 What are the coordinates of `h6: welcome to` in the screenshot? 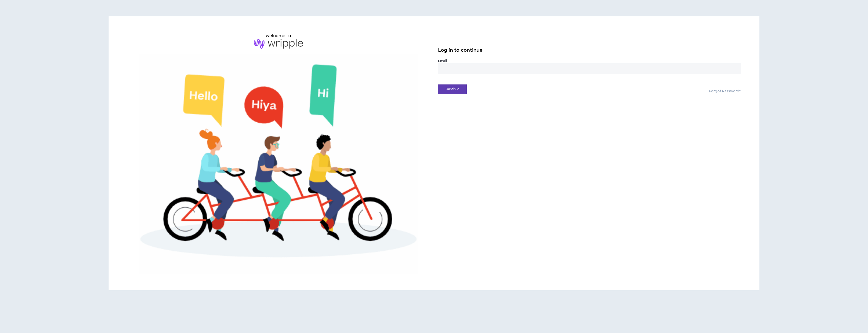 It's located at (278, 36).